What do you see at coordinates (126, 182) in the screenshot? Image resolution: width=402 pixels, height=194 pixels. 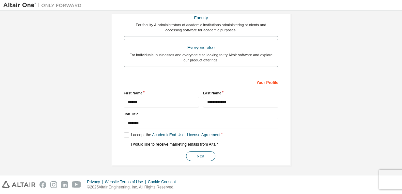 I see `div: Website Terms of Use` at bounding box center [126, 182].